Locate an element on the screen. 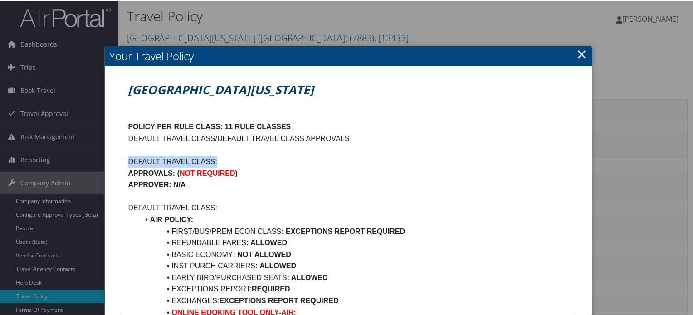  strong: NOT REQUIRED is located at coordinates (207, 172).